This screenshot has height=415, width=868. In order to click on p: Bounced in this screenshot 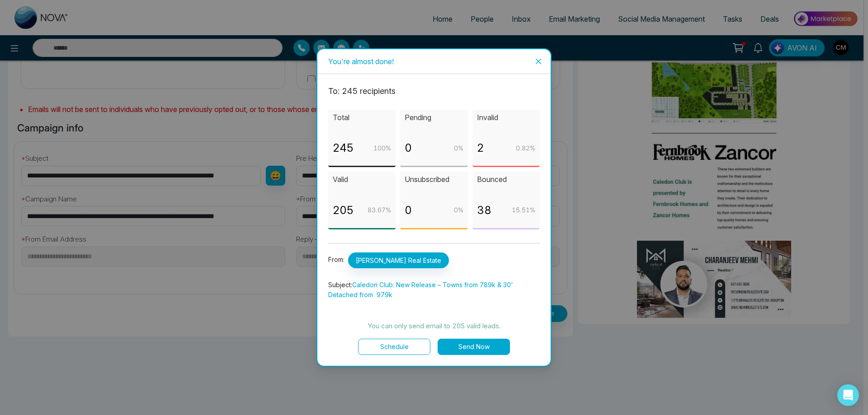, I will do `click(505, 179)`.